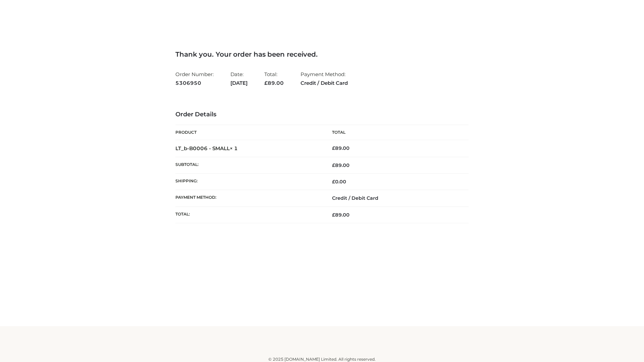 This screenshot has height=362, width=644. What do you see at coordinates (395, 198) in the screenshot?
I see `td: Credit / Debit Card` at bounding box center [395, 198].